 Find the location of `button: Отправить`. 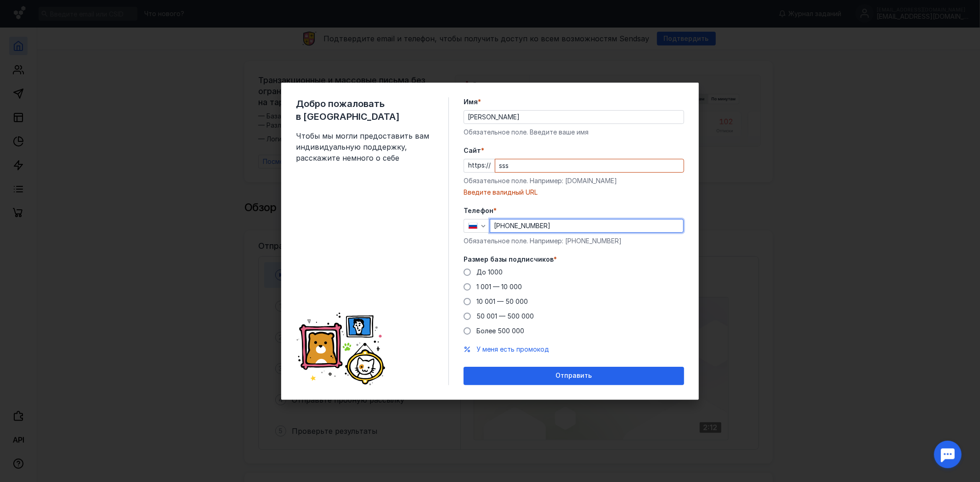

button: Отправить is located at coordinates (574, 376).